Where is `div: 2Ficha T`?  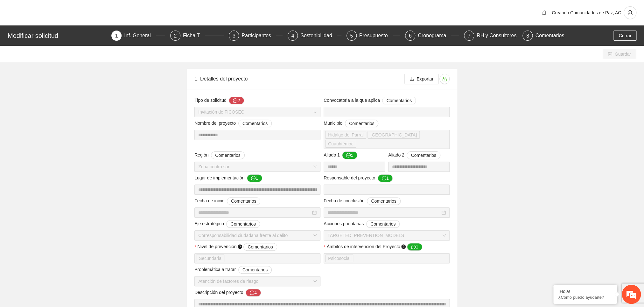
div: 2Ficha T is located at coordinates (197, 36).